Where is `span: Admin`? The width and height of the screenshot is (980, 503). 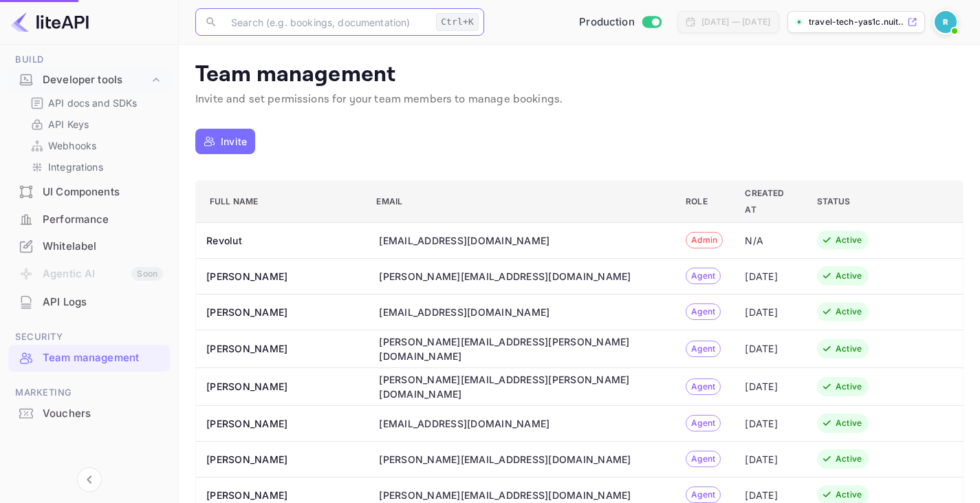
span: Admin is located at coordinates (704, 240).